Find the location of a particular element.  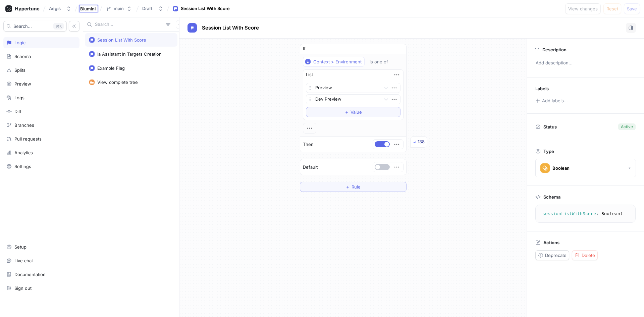

div: Context > Environment is located at coordinates (338, 61).